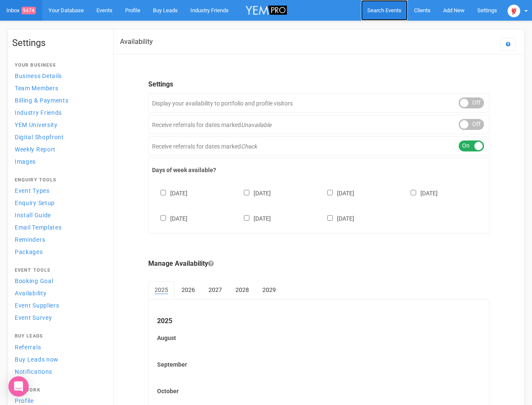 Image resolution: width=532 pixels, height=405 pixels. I want to click on span: Digital Shopfront, so click(39, 137).